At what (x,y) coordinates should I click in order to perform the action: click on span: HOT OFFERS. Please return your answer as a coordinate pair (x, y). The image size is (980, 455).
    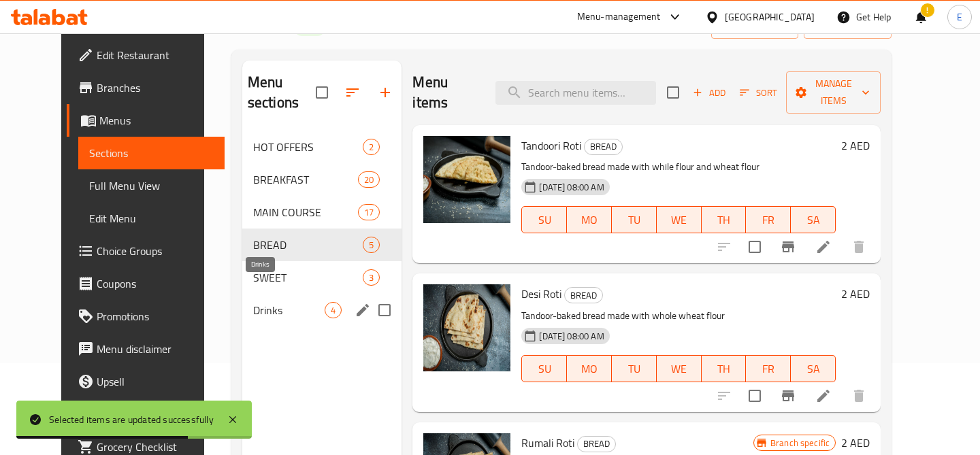
    Looking at the image, I should click on (308, 147).